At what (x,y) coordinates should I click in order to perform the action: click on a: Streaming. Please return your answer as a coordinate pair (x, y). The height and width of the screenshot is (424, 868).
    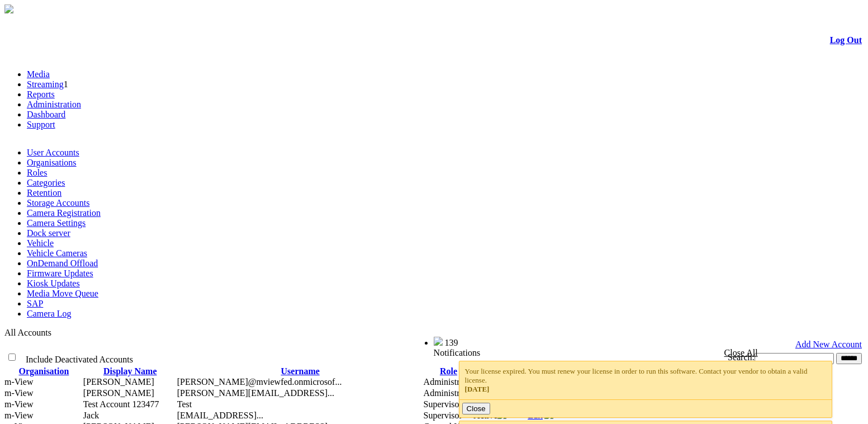
    Looking at the image, I should click on (45, 84).